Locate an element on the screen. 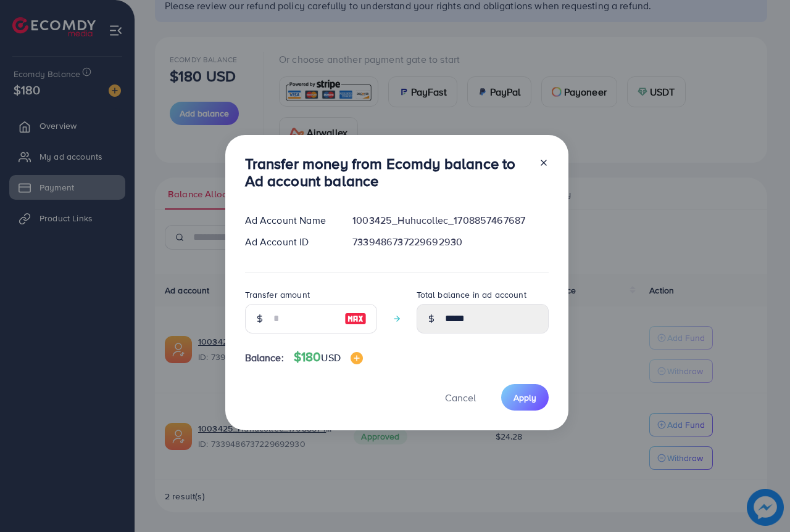 This screenshot has height=532, width=790. div: 1003425_Huhucollec_1708857467687 is located at coordinates (450, 220).